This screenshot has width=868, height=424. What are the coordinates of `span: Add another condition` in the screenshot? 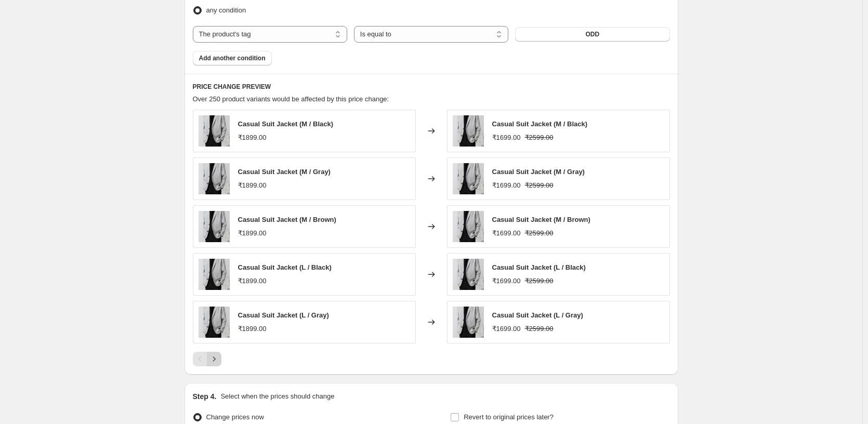 It's located at (232, 58).